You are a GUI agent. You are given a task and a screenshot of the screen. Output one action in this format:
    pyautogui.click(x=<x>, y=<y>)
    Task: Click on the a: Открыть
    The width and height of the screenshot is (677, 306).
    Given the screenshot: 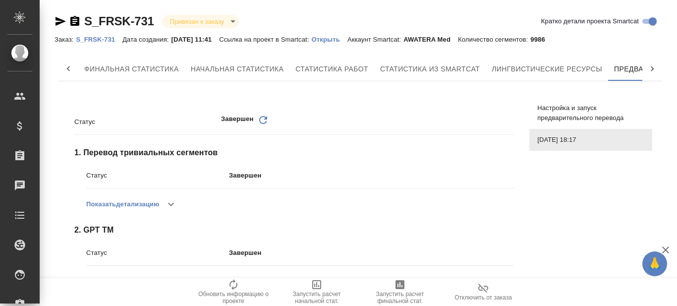 What is the action you would take?
    pyautogui.click(x=329, y=39)
    